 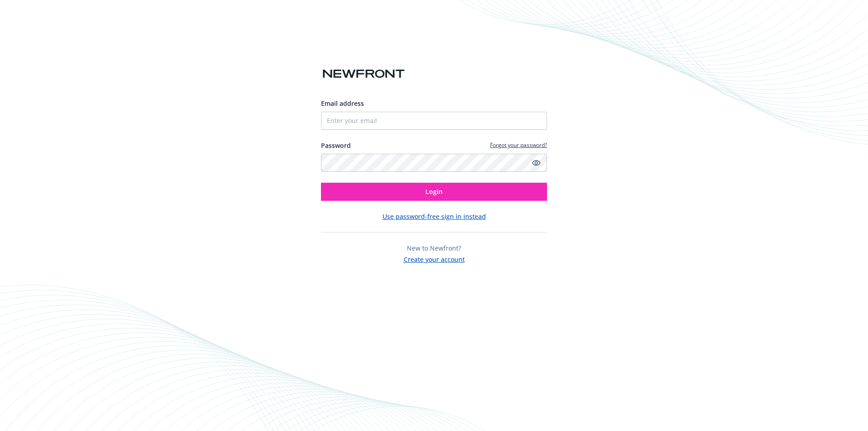 What do you see at coordinates (434, 248) in the screenshot?
I see `span: New to Newfront?` at bounding box center [434, 248].